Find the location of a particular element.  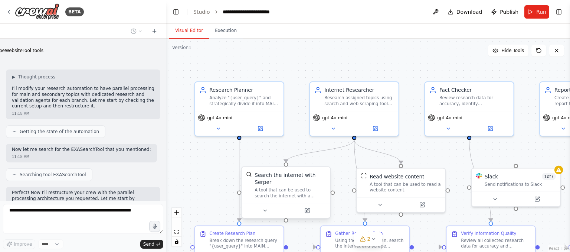

nav: breadcrumb is located at coordinates (240, 12).